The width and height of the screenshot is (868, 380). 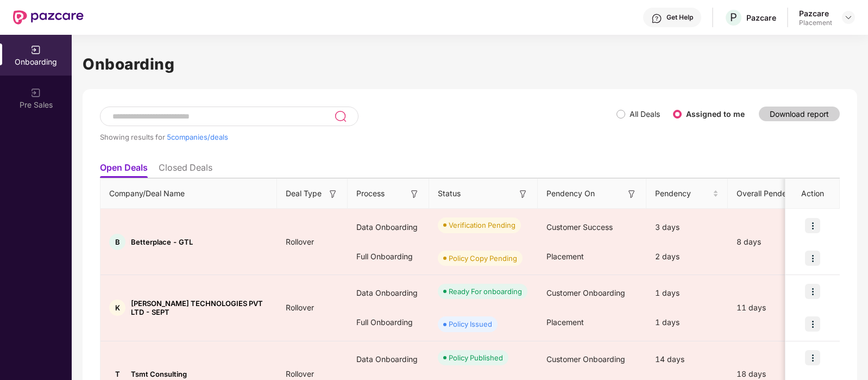 What do you see at coordinates (815, 23) in the screenshot?
I see `div: Placement` at bounding box center [815, 23].